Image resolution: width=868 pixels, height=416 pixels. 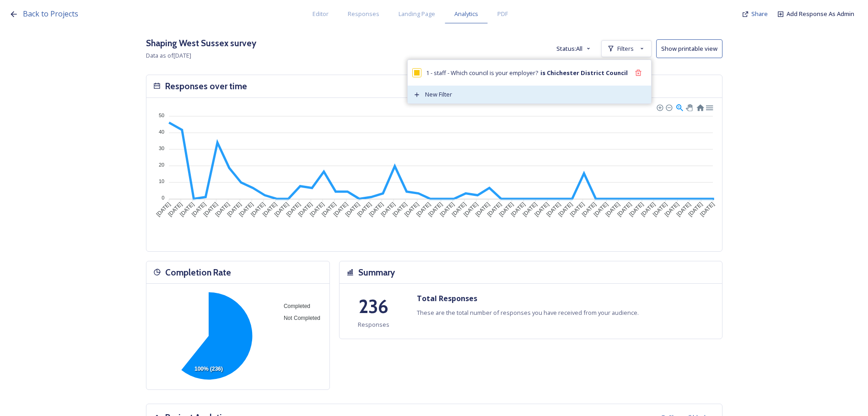 What do you see at coordinates (575, 48) in the screenshot?
I see `button: Status:All` at bounding box center [575, 48].